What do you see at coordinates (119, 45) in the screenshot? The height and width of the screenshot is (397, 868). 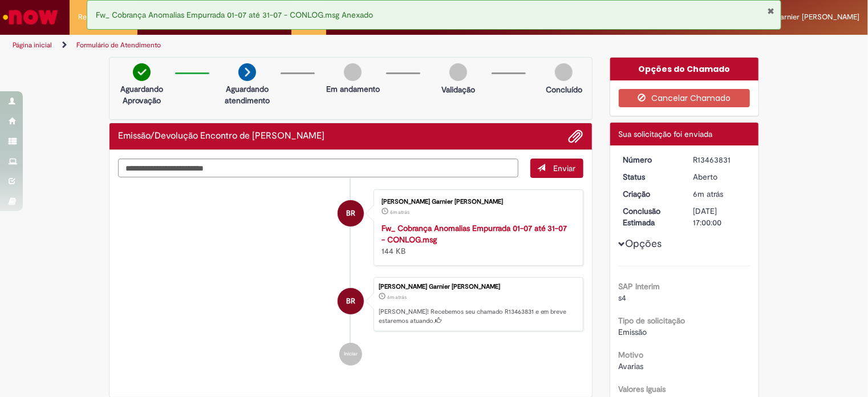 I see `a: Formulário de Atendimento` at bounding box center [119, 45].